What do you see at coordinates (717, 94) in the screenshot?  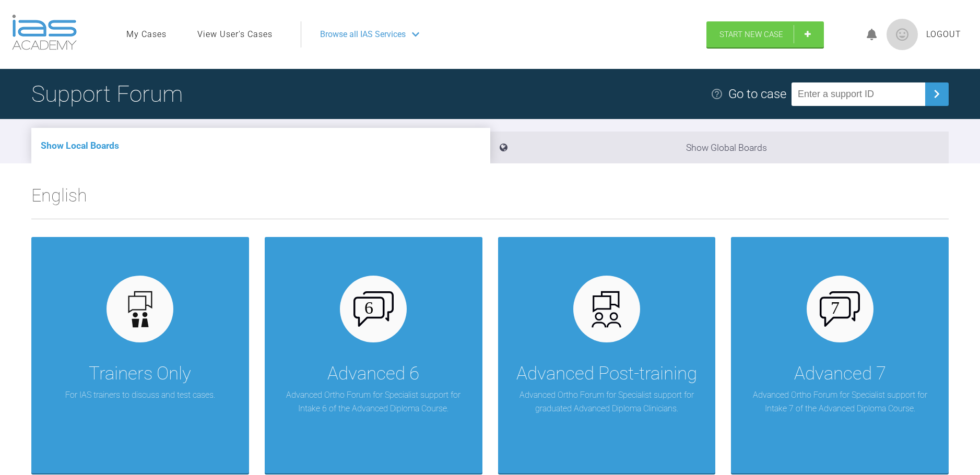 I see `img: help.e70b9f3d.svg` at bounding box center [717, 94].